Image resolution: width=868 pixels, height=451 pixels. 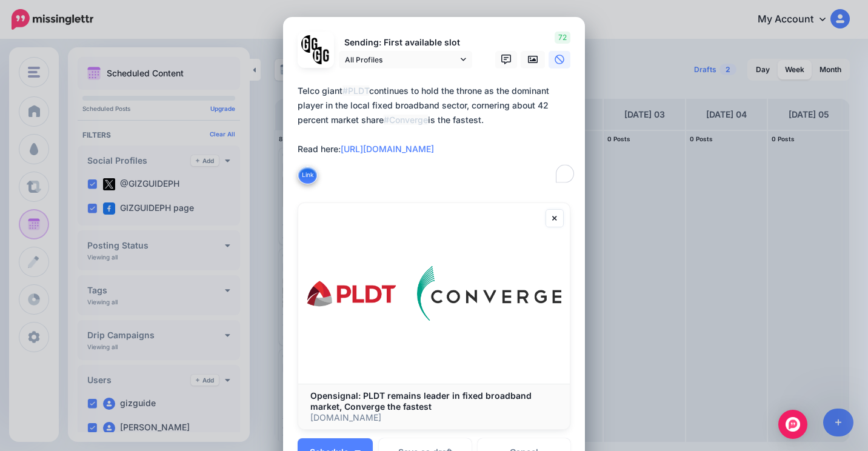 What do you see at coordinates (310, 44) in the screenshot?
I see `img: 353459792_649996473822713_4483302954317148903_n-bsa138318.png` at bounding box center [310, 44].